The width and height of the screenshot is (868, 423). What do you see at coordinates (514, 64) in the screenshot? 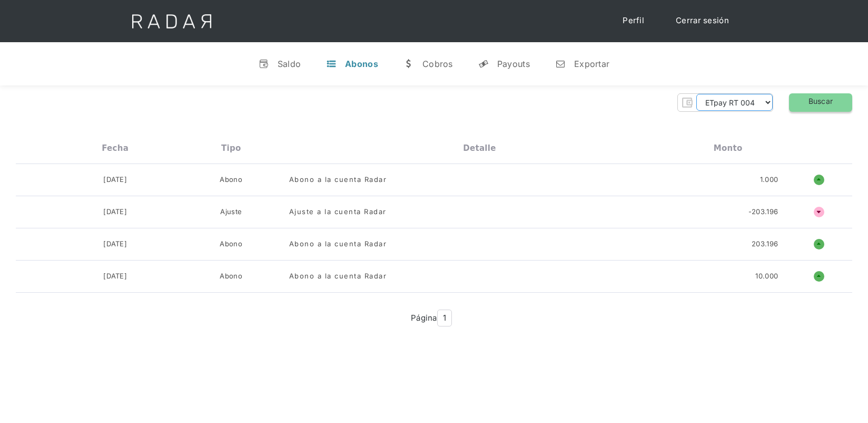
I see `div: Payouts` at bounding box center [514, 64].